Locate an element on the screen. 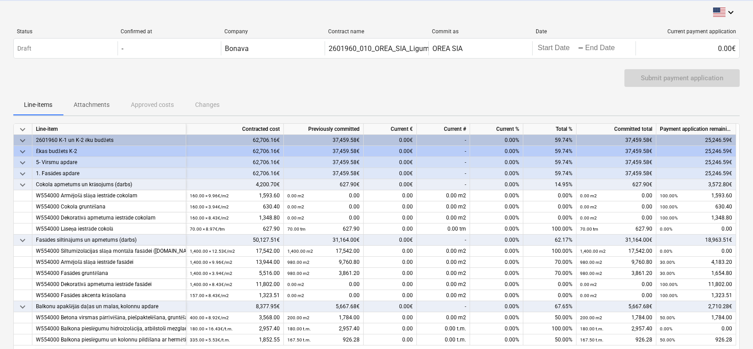 The image size is (753, 349). p: Draft is located at coordinates (24, 48).